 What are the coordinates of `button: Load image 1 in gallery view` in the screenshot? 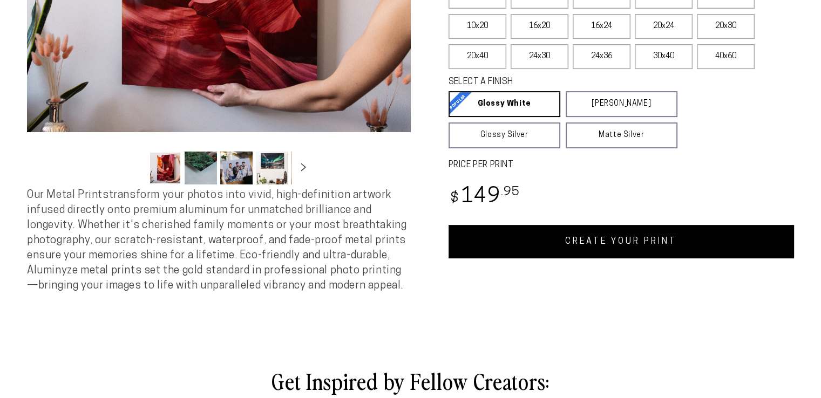 It's located at (165, 168).